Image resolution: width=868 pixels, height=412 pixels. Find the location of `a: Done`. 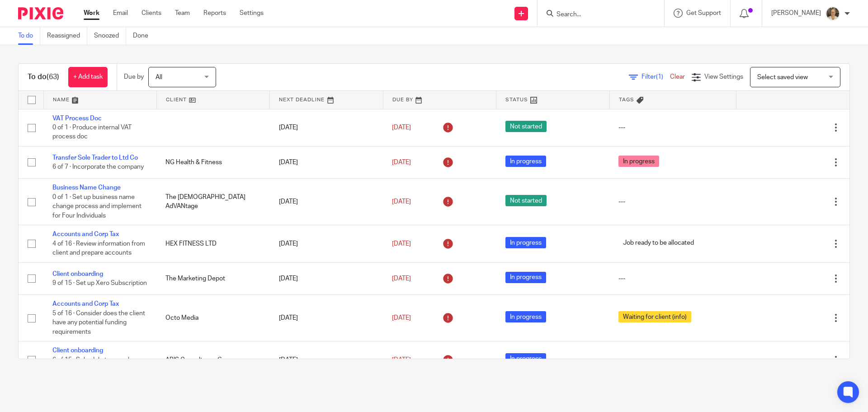

a: Done is located at coordinates (144, 36).